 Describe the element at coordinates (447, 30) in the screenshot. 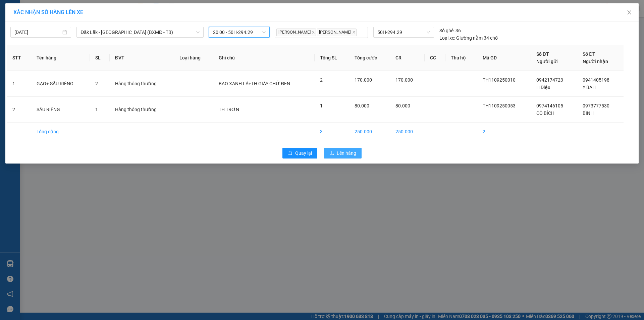

I see `span: Số ghế:` at that location.